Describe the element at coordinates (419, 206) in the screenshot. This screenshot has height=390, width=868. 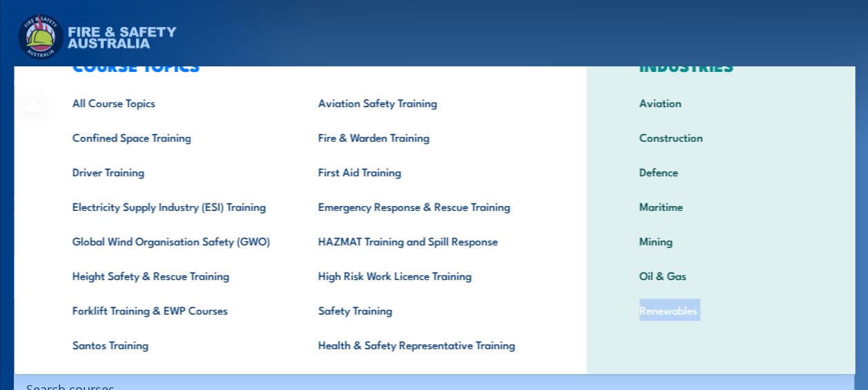
I see `a: Emergency Response & Rescue Training` at that location.